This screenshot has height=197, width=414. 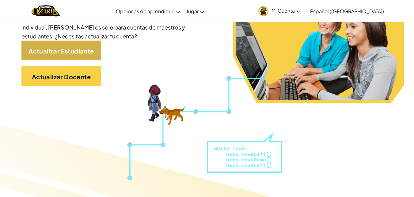 I want to click on font: Opciones de aprendizaje, so click(x=145, y=11).